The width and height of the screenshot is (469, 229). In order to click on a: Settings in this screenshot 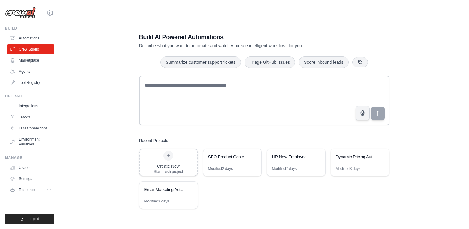, I will do `click(31, 179)`.